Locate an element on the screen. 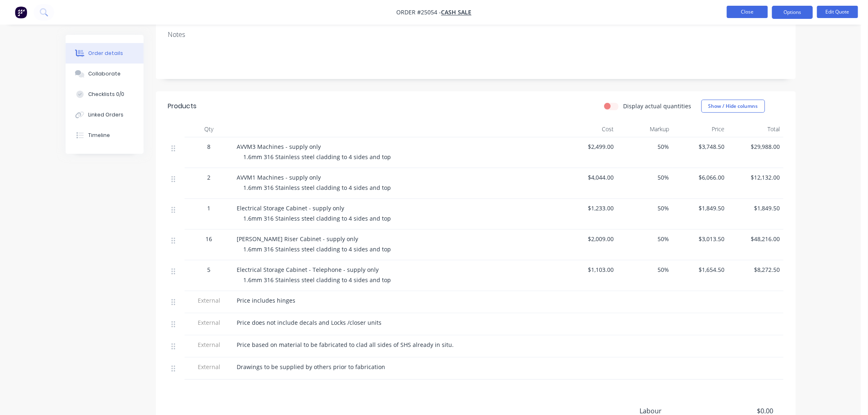  span: Order #25054 - is located at coordinates (419, 13).